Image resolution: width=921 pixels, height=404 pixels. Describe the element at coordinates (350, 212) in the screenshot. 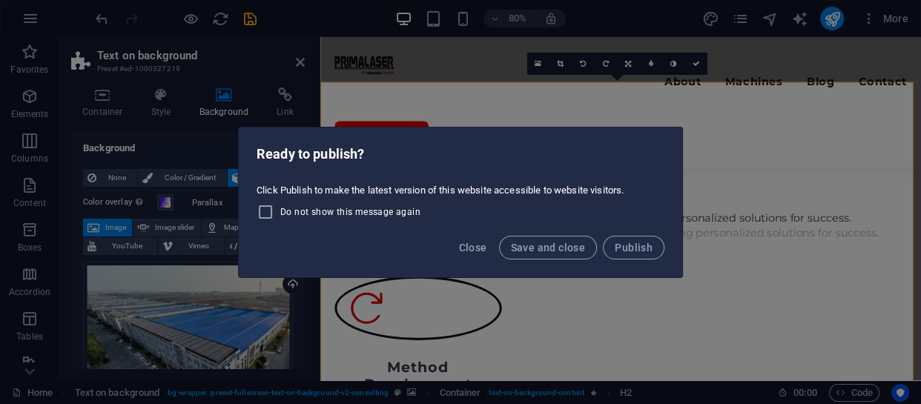

I see `span: Do not show this message again` at that location.